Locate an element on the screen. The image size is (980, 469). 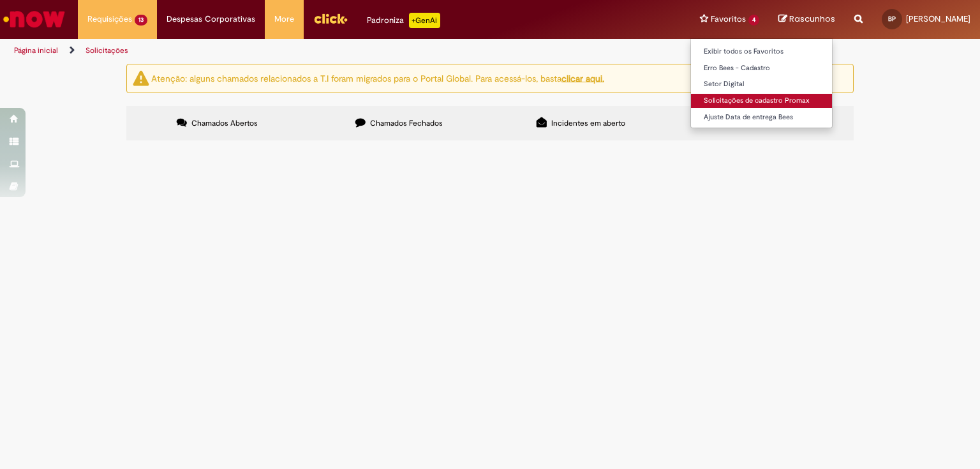
span: Rascunhos is located at coordinates (813, 19).